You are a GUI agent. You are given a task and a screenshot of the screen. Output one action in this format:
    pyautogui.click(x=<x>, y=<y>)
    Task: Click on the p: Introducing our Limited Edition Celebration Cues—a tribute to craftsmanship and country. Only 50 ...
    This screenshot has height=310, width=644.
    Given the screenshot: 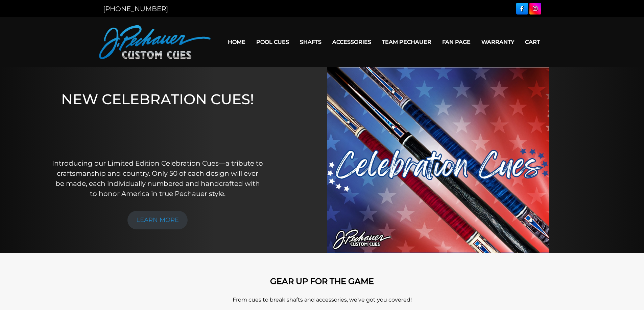 What is the action you would take?
    pyautogui.click(x=157, y=179)
    